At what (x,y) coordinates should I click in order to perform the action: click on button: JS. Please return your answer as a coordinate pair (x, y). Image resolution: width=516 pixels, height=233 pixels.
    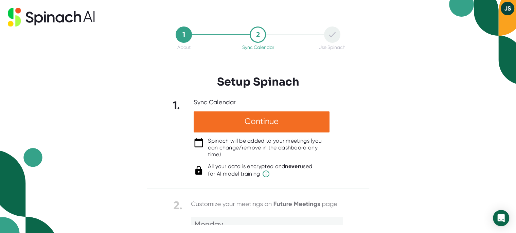
    Looking at the image, I should click on (508, 8).